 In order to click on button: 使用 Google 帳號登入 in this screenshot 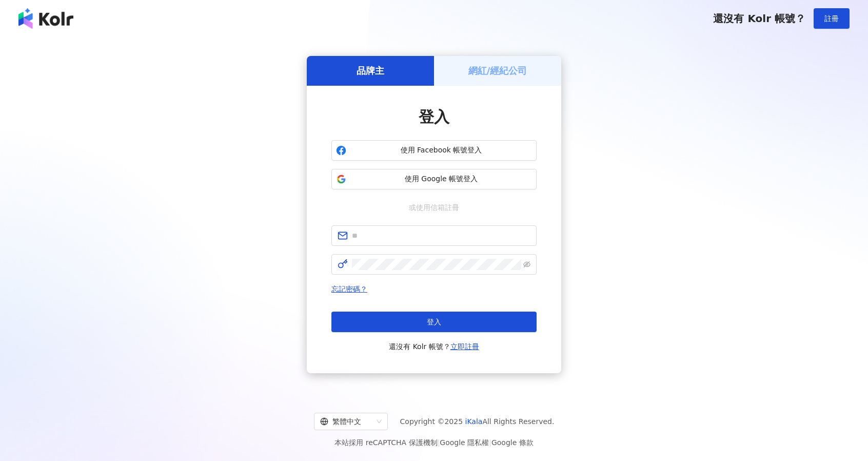, I will do `click(434, 179)`.